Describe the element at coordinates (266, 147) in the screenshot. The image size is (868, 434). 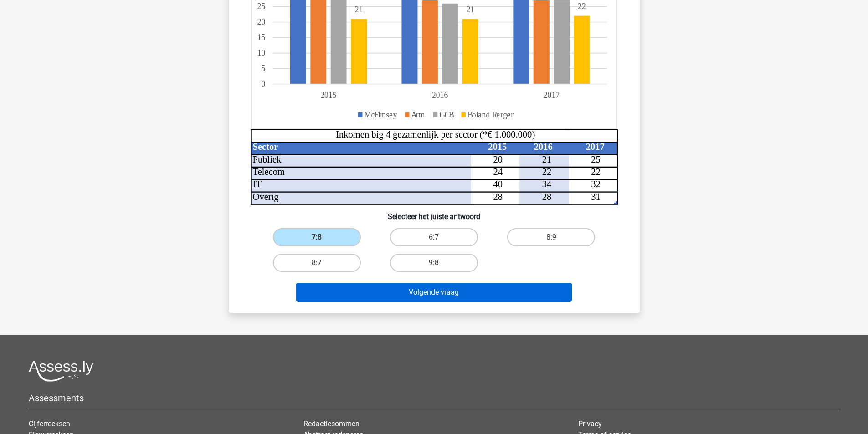
I see `tspan: Sector` at that location.